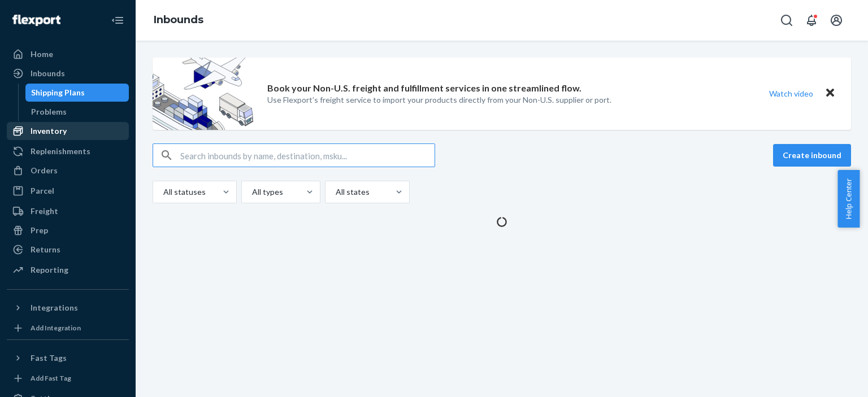  Describe the element at coordinates (848, 199) in the screenshot. I see `span: Help Center` at that location.